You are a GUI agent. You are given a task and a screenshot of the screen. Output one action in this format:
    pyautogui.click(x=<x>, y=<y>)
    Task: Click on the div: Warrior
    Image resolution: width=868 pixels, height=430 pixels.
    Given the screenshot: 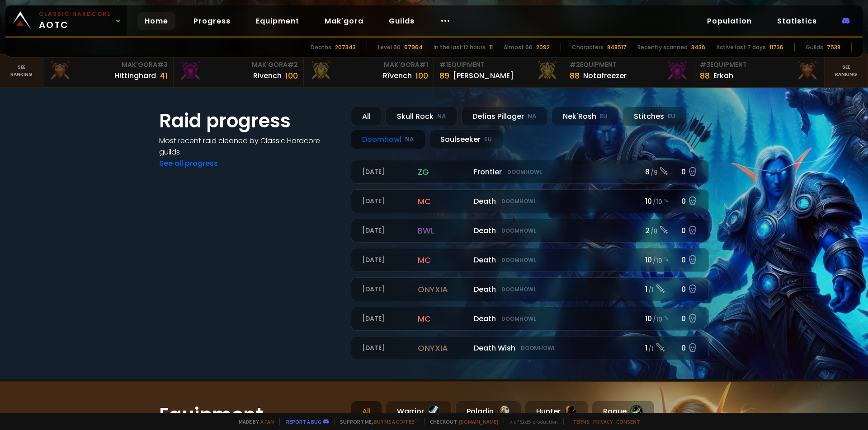 What is the action you would take?
    pyautogui.click(x=419, y=411)
    